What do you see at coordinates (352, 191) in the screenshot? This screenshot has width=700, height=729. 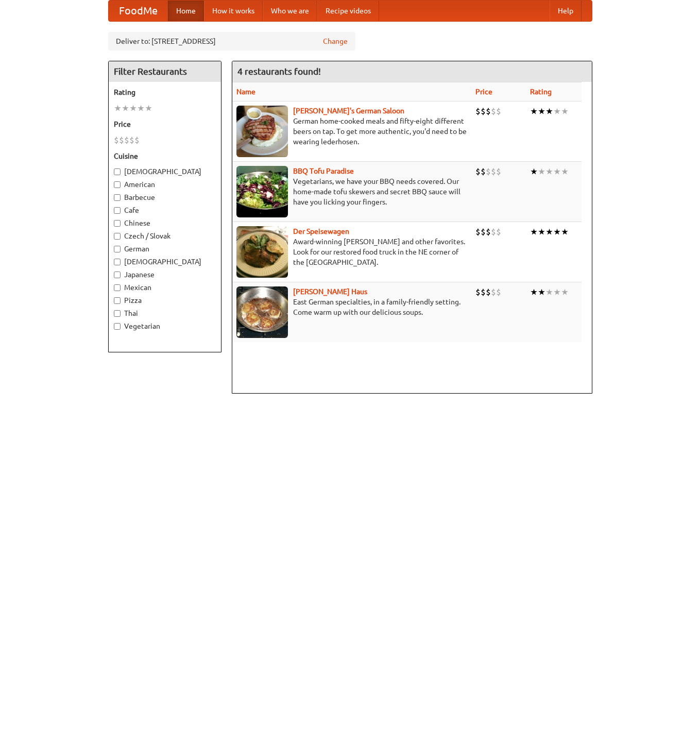 I see `p: Vegetarians, we have your BBQ needs covered. Our home-made tofu skewers and secret BBQ sauce will...` at bounding box center [352, 191].